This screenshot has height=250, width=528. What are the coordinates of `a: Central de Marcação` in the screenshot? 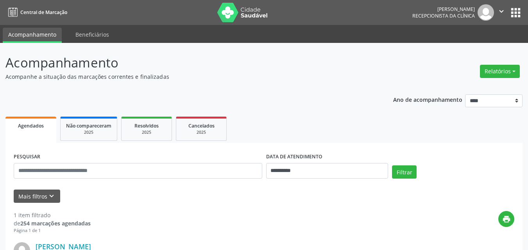 It's located at (36, 12).